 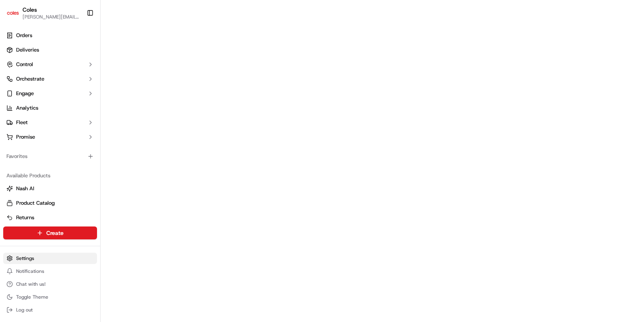 What do you see at coordinates (50, 94) in the screenshot?
I see `button: Engage` at bounding box center [50, 94].